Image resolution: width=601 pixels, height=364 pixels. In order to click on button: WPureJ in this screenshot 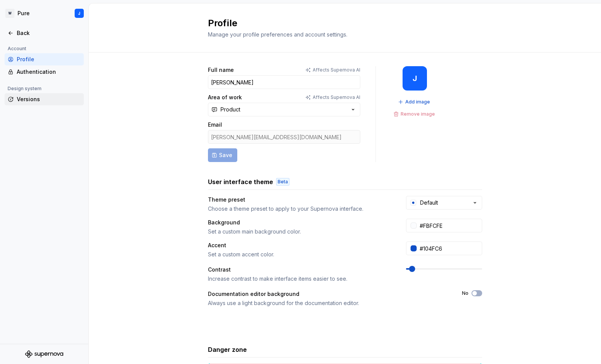, I will do `click(44, 13)`.